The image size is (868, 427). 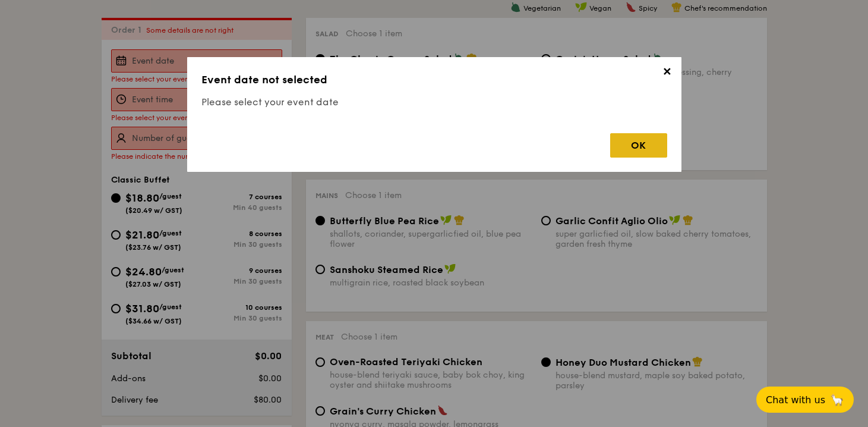 What do you see at coordinates (434, 79) in the screenshot?
I see `h3: Event date not selected` at bounding box center [434, 79].